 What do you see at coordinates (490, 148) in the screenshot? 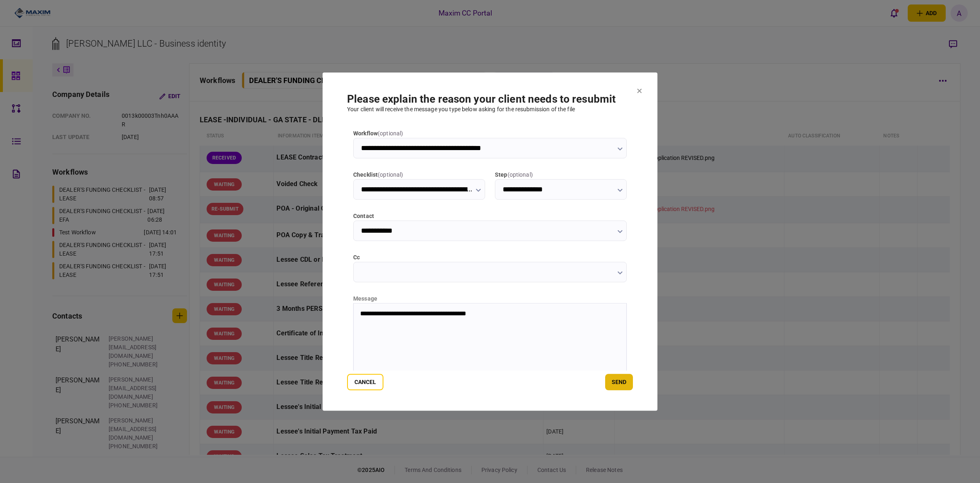
I see `input: workflow` at bounding box center [490, 148].